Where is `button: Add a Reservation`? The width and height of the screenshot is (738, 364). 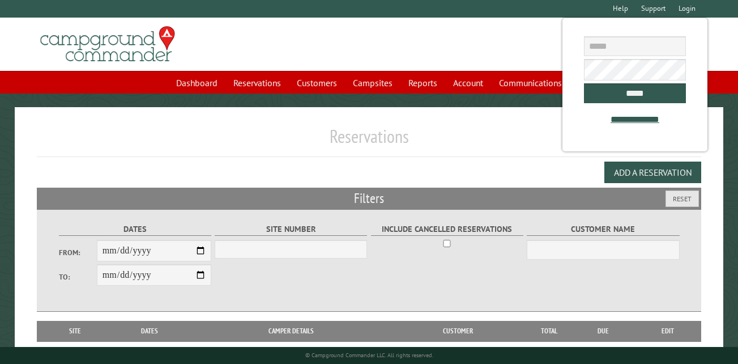
button: Add a Reservation is located at coordinates (652, 172).